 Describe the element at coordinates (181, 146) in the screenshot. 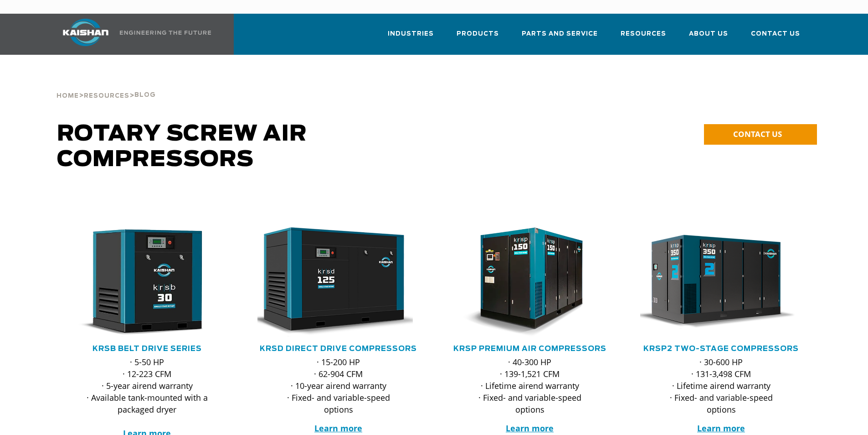

I see `span: Rotary Screw Air Compressors` at that location.